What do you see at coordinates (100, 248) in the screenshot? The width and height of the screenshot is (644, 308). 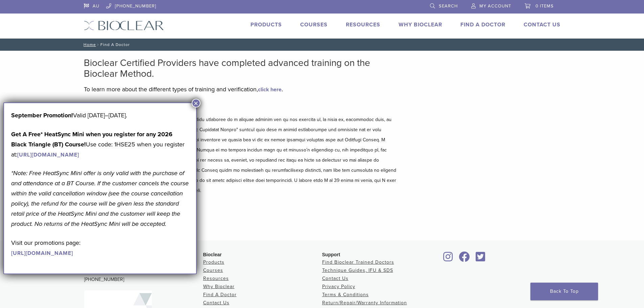 I see `p: Visit our promotions page:` at bounding box center [100, 248].